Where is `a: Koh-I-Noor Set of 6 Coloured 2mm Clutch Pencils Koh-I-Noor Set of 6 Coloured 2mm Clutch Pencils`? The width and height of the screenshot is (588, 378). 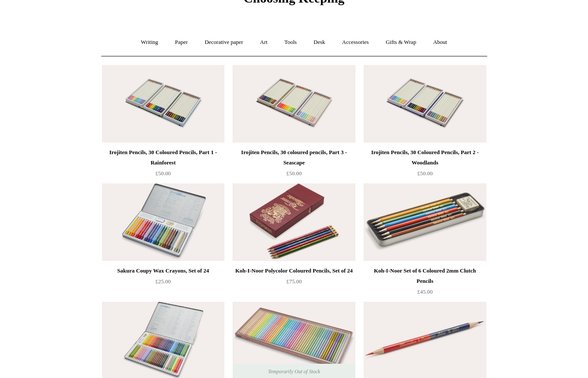 a: Koh-I-Noor Set of 6 Coloured 2mm Clutch Pencils Koh-I-Noor Set of 6 Coloured 2mm Clutch Pencils is located at coordinates (425, 222).